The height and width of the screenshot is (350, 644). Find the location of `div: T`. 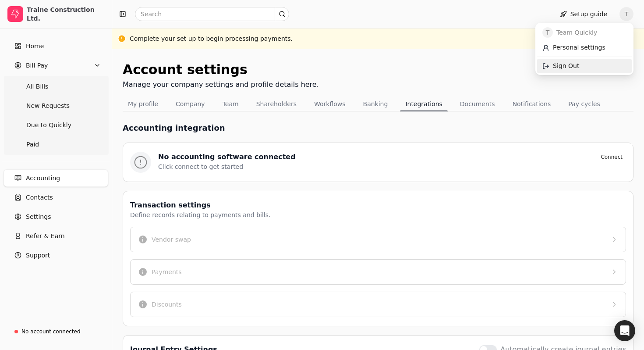

div: T is located at coordinates (585, 49).